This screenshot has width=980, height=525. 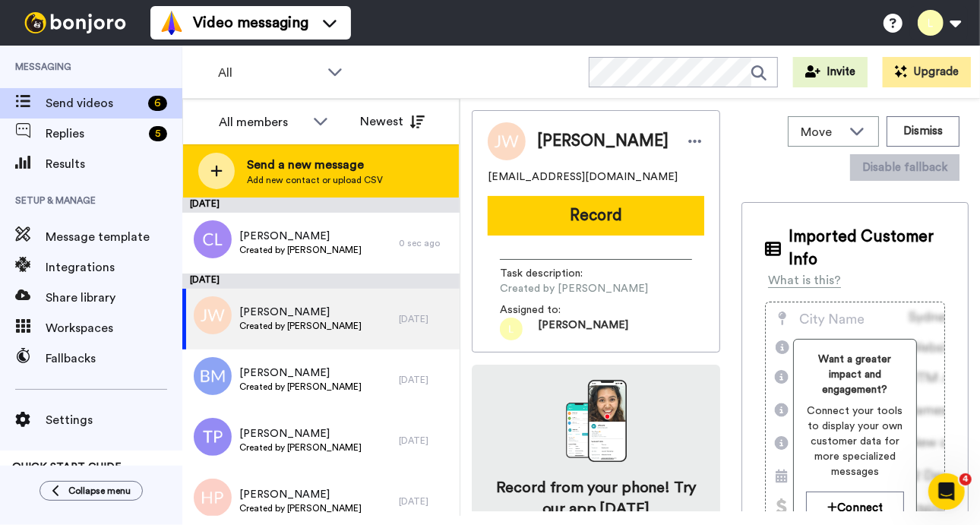 What do you see at coordinates (158, 103) in the screenshot?
I see `div: 6` at bounding box center [158, 103].